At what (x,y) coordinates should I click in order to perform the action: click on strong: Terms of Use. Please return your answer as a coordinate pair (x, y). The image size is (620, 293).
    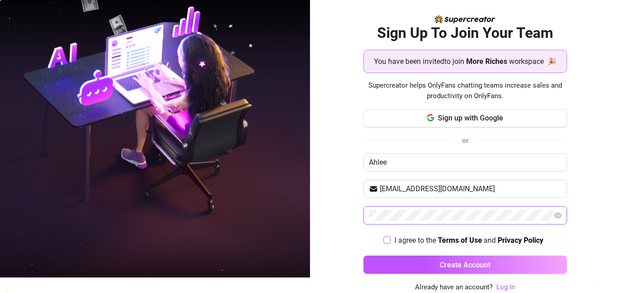
    Looking at the image, I should click on (460, 240).